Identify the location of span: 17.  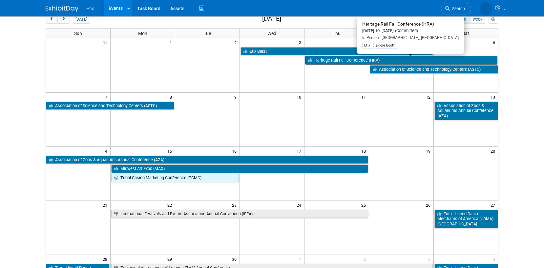
(300, 151).